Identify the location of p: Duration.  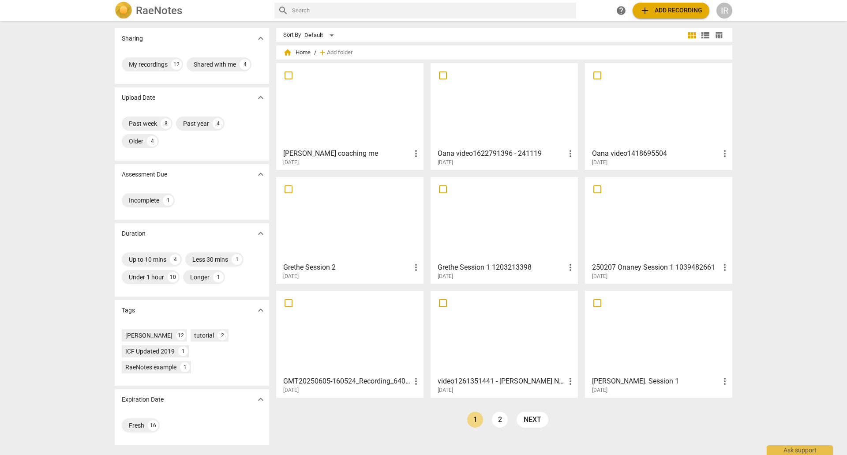
(134, 233).